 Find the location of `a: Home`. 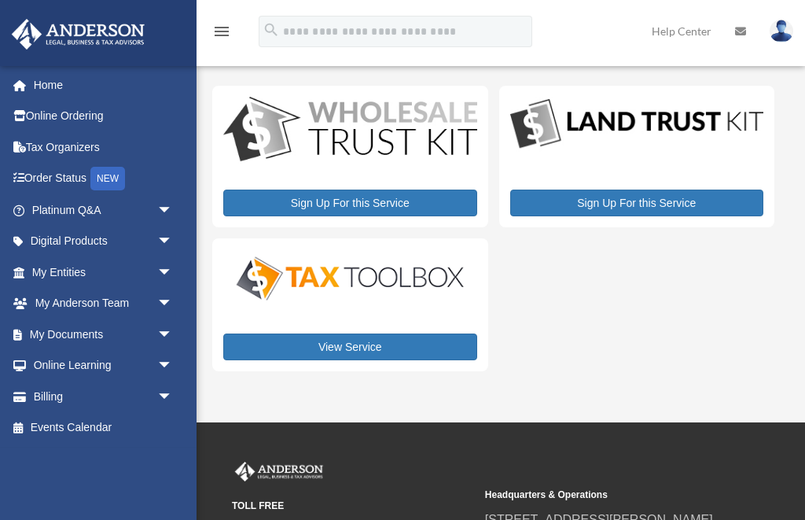

a: Home is located at coordinates (104, 85).